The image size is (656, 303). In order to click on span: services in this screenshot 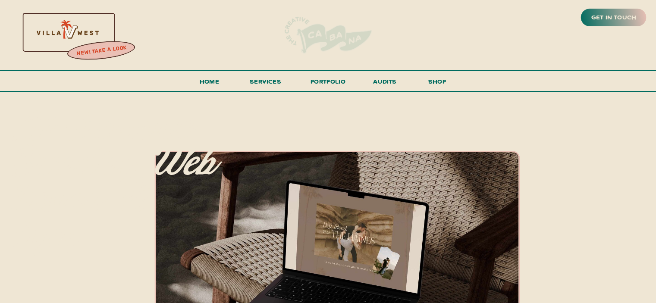, I will do `click(265, 81)`.